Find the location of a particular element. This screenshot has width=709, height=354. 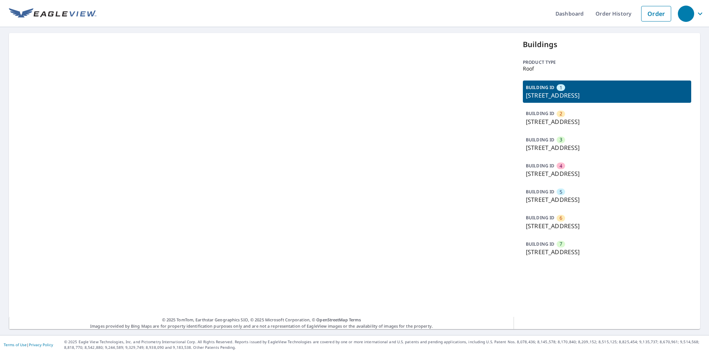

span: 1 is located at coordinates (560, 87).